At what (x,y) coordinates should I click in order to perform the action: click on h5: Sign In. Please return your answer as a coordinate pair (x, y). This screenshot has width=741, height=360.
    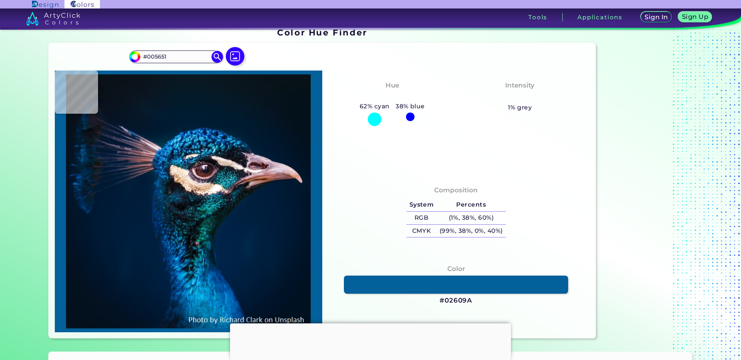
    Looking at the image, I should click on (656, 17).